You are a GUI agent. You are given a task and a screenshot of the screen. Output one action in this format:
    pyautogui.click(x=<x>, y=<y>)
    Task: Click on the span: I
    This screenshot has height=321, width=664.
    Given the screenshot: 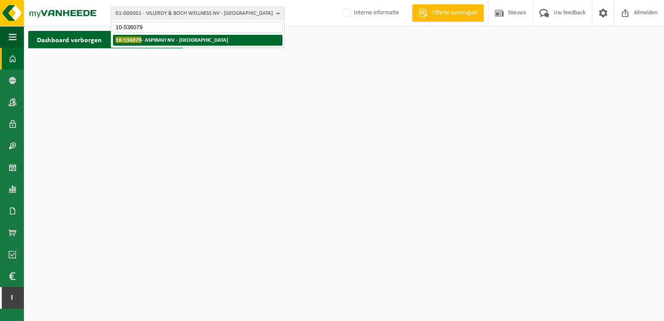 What is the action you would take?
    pyautogui.click(x=12, y=298)
    